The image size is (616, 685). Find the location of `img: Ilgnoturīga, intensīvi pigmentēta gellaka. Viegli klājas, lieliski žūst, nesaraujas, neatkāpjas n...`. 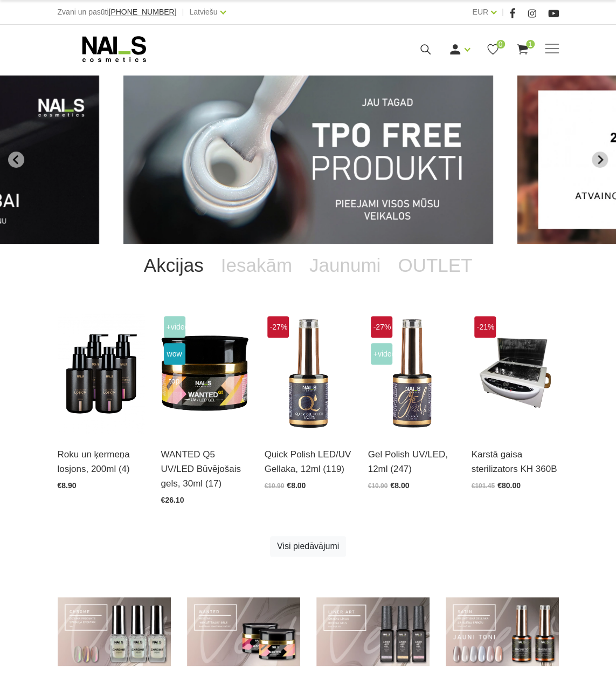

img: Ilgnoturīga, intensīvi pigmentēta gellaka. Viegli klājas, lieliski žūst, nesaraujas, neatkāpjas n... is located at coordinates (412, 373).